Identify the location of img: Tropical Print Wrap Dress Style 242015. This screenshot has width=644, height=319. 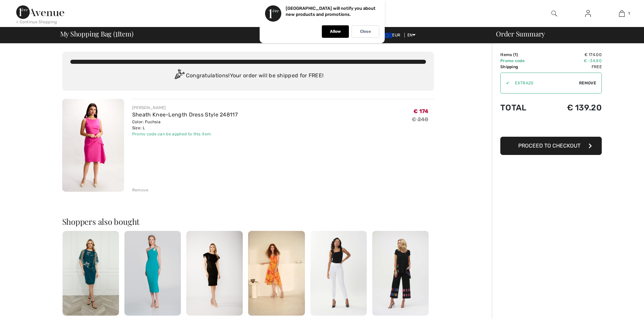
(276, 273).